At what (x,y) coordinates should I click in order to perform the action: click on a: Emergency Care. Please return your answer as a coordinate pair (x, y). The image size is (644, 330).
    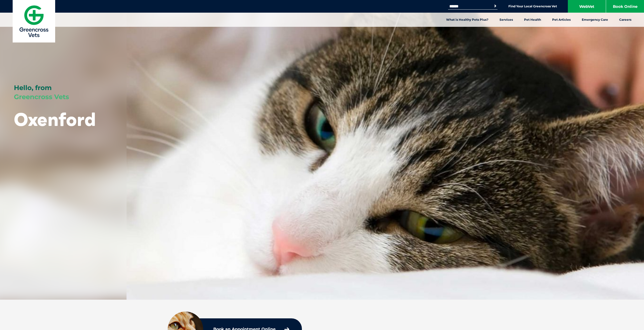
    Looking at the image, I should click on (595, 20).